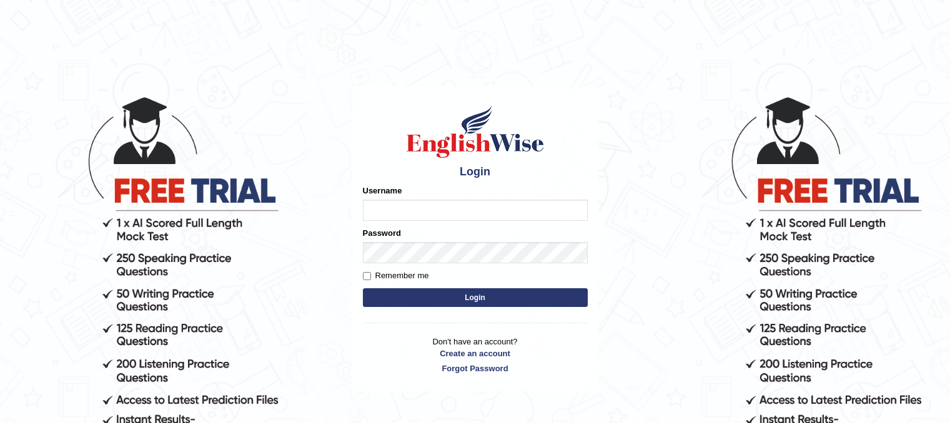 The image size is (950, 423). What do you see at coordinates (396, 276) in the screenshot?
I see `label: Remember me` at bounding box center [396, 276].